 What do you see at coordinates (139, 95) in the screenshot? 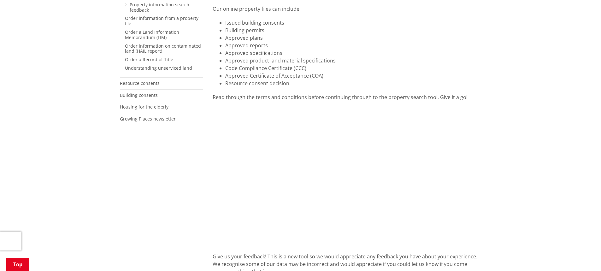
I see `a: Building consents` at bounding box center [139, 95].